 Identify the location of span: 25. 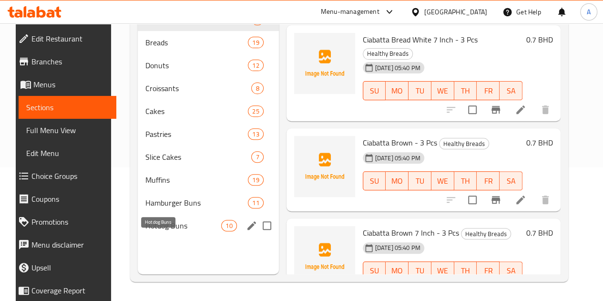
(255, 111).